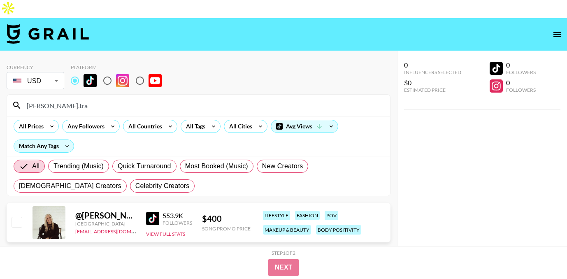 This screenshot has width=567, height=279. Describe the element at coordinates (36, 166) in the screenshot. I see `span: All` at that location.